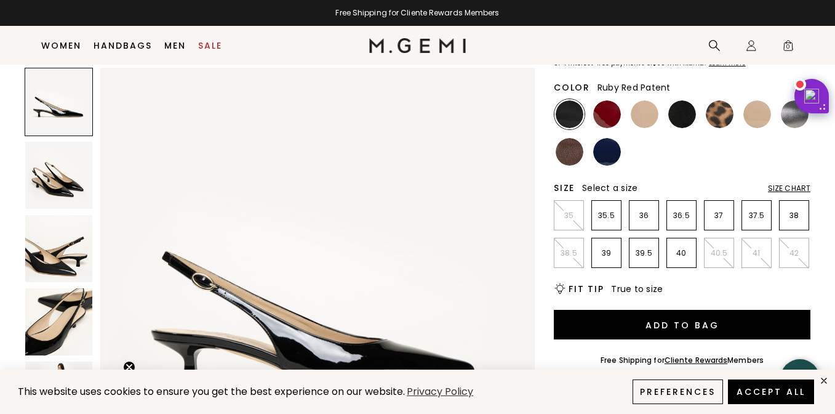 This screenshot has width=835, height=414. What do you see at coordinates (606, 253) in the screenshot?
I see `p: 39` at bounding box center [606, 253].